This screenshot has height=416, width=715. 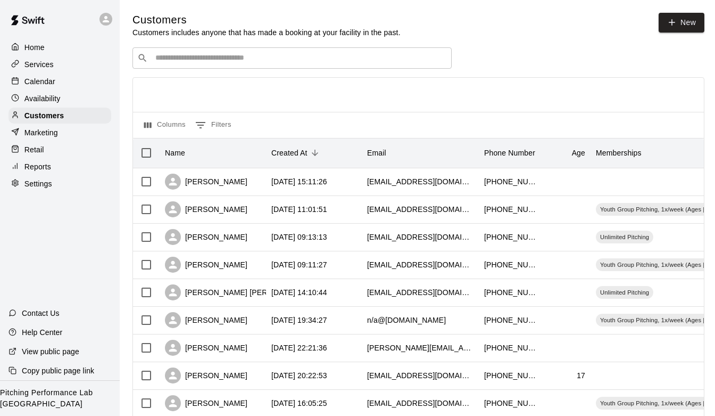 What do you see at coordinates (511, 237) in the screenshot?
I see `div: +18127047461` at bounding box center [511, 237].